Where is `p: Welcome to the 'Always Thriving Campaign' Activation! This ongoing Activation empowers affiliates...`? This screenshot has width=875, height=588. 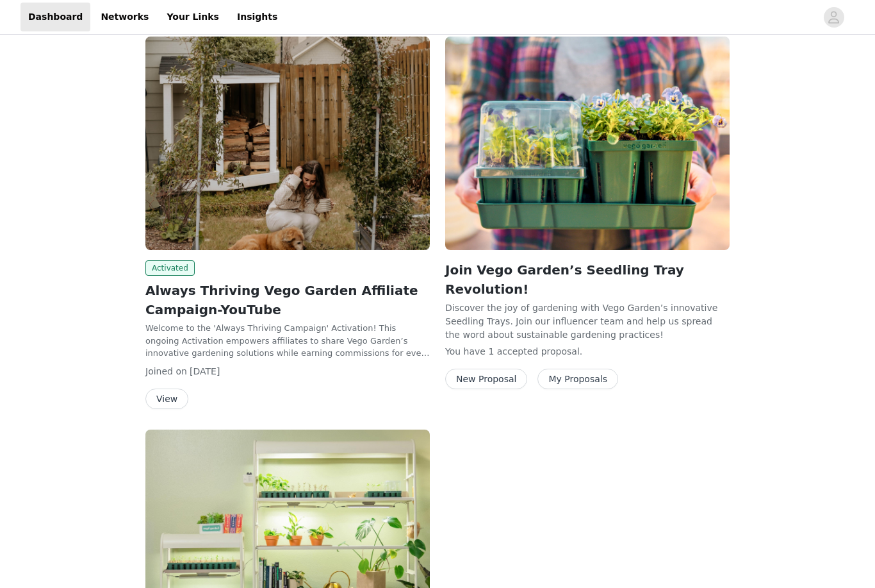
p: Welcome to the 'Always Thriving Campaign' Activation! This ongoing Activation empowers affiliates... is located at coordinates (288, 340).